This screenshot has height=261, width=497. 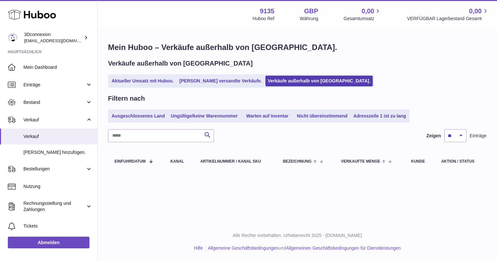 What do you see at coordinates (311, 11) in the screenshot?
I see `strong: GBP` at bounding box center [311, 11].